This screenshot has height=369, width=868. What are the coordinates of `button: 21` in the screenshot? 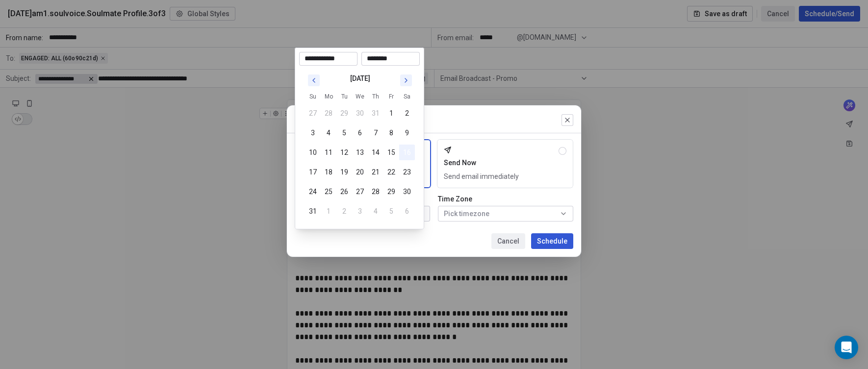 It's located at (376, 172).